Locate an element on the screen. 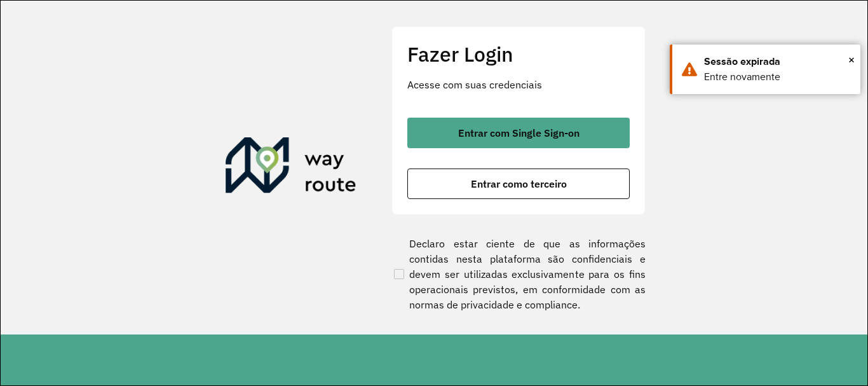 This screenshot has height=386, width=868. span: Entrar com Single Sign-on is located at coordinates (518, 133).